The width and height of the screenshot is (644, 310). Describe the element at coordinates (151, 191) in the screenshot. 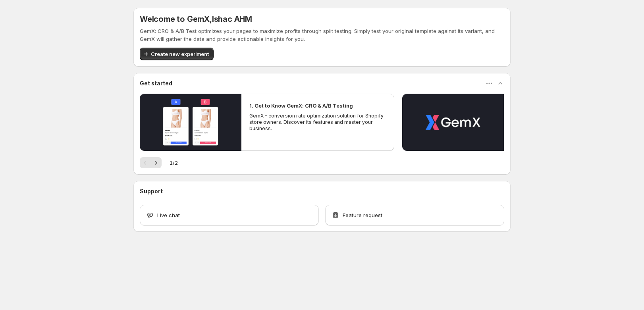

I see `h3: Support` at that location.